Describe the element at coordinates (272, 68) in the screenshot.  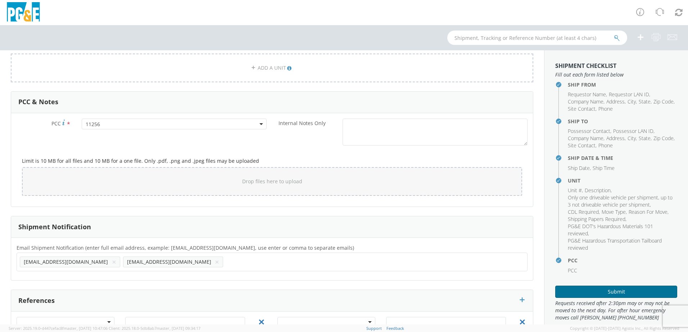
I see `a: ADD A UNIT` at that location.